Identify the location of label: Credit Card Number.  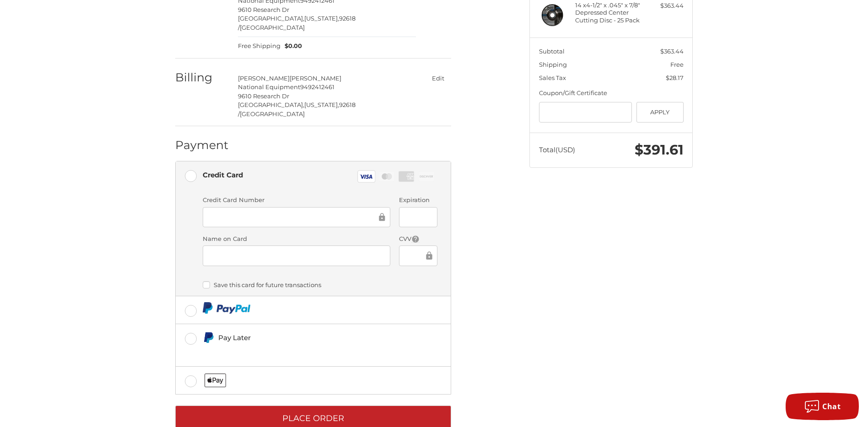
(297, 200).